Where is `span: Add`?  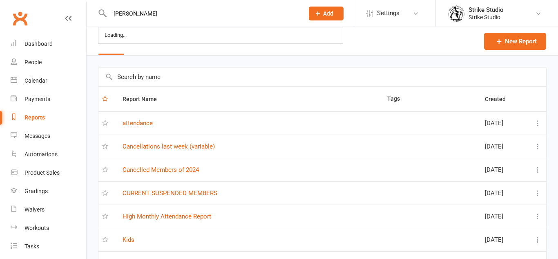 span: Add is located at coordinates (328, 13).